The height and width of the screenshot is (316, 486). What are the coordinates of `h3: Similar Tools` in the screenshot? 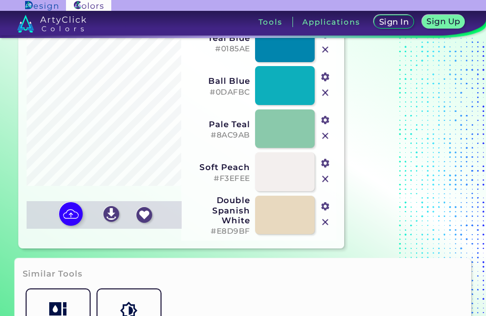 It's located at (53, 274).